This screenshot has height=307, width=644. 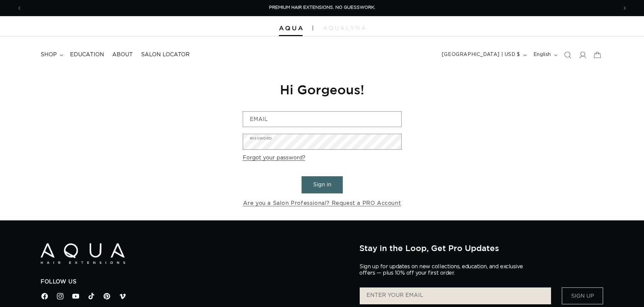 I want to click on a: Salon Locator, so click(x=165, y=54).